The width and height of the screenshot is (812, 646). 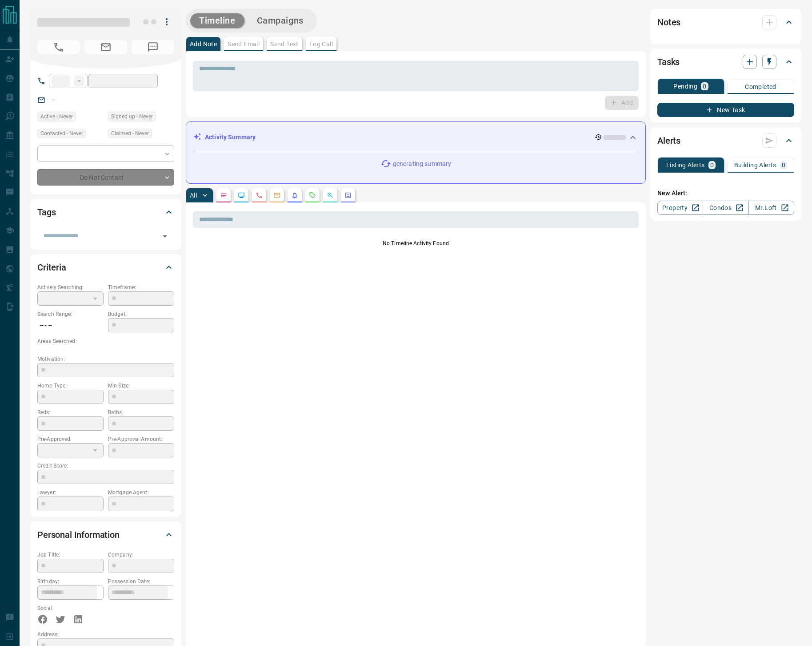 What do you see at coordinates (71, 412) in the screenshot?
I see `p: Beds:` at bounding box center [71, 412].